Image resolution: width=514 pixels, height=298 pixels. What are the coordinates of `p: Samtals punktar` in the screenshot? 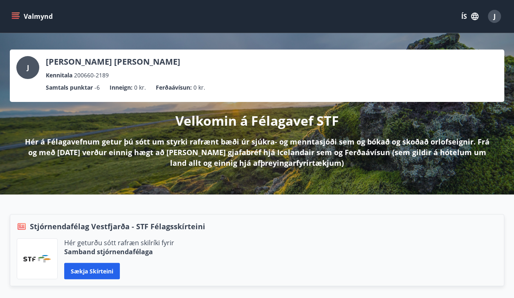 It's located at (69, 88).